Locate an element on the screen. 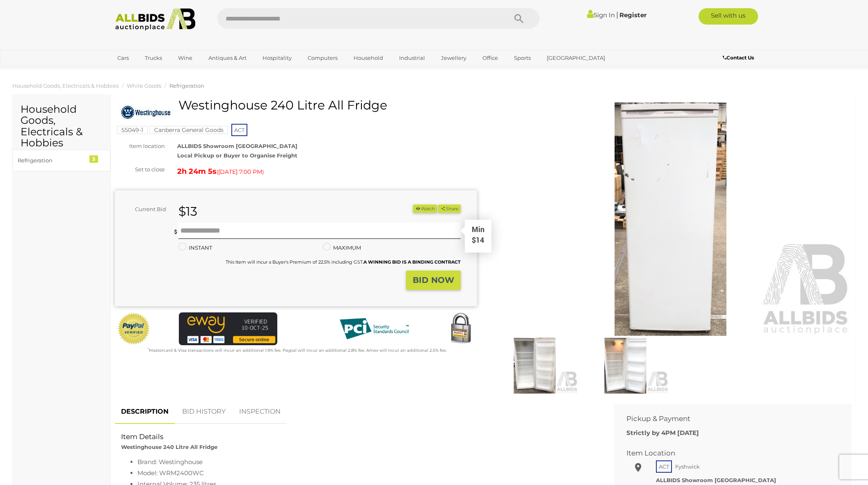 The width and height of the screenshot is (868, 485). strong: 2h 24m 5s is located at coordinates (197, 172).